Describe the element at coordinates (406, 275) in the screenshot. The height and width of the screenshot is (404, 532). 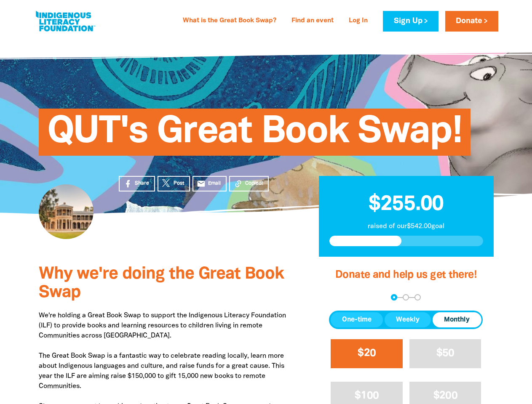
I see `span: Donate and help us get there!` at that location.